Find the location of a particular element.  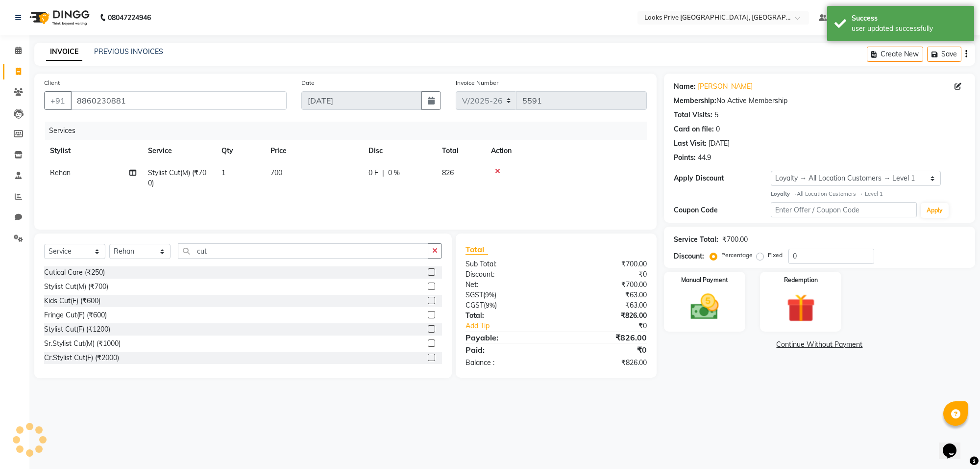

a: PREVIOUS INVOICES is located at coordinates (128, 51).